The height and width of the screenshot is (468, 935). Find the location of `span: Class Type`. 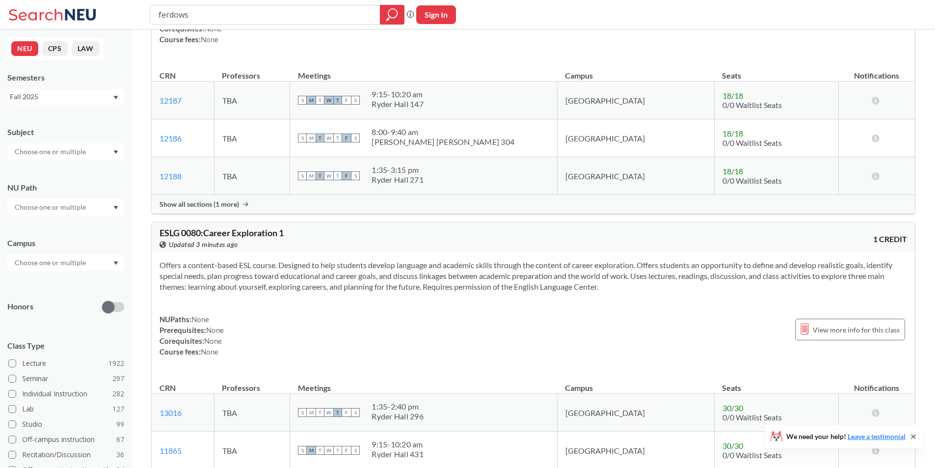

span: Class Type is located at coordinates (66, 345).